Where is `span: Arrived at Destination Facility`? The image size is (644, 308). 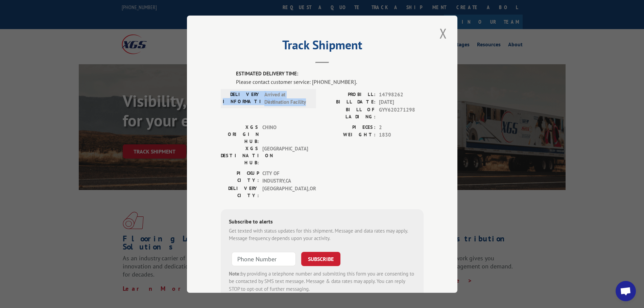 span: Arrived at Destination Facility is located at coordinates (287, 98).